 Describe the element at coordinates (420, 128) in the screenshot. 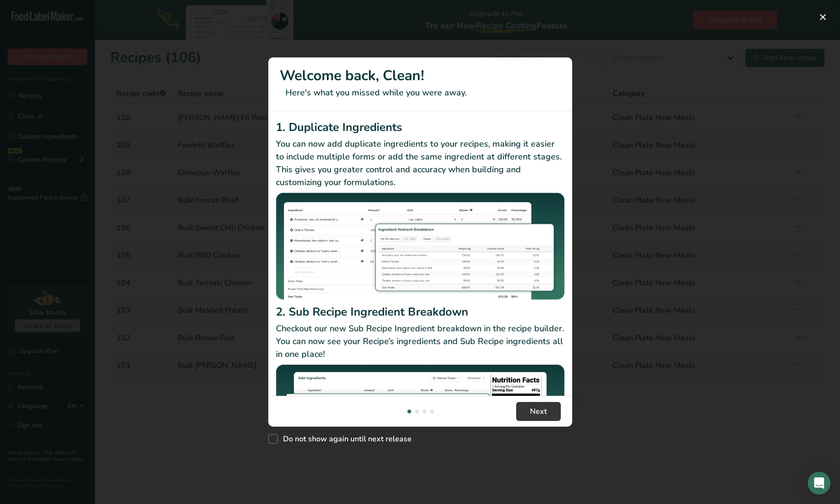

I see `h2: 1. Duplicate Ingredients` at that location.